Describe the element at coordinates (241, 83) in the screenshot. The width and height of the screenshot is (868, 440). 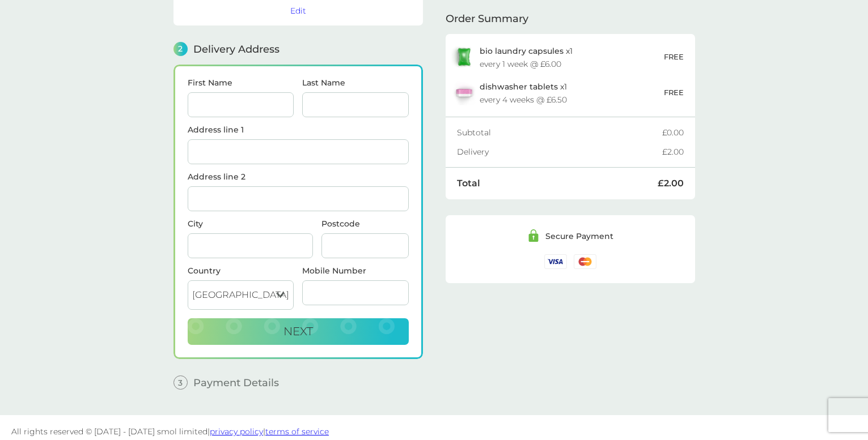
I see `label: First Name` at that location.